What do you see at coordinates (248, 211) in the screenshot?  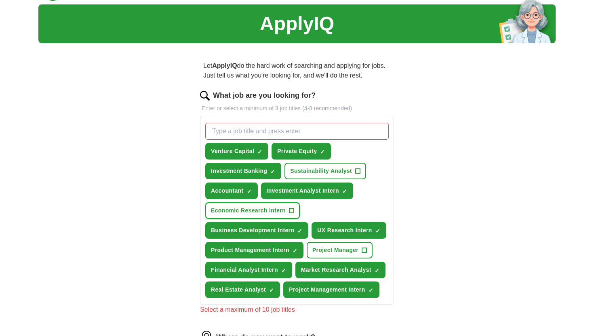 I see `span: Economic Research Intern` at bounding box center [248, 211].